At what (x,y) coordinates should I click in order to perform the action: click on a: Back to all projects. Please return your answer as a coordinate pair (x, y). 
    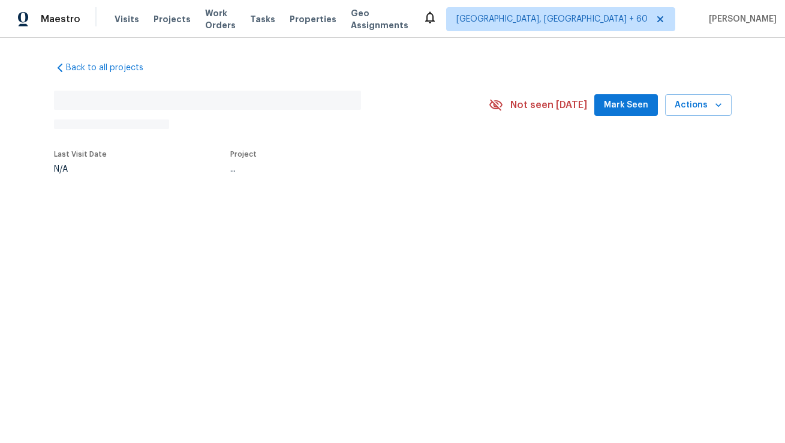
    Looking at the image, I should click on (112, 68).